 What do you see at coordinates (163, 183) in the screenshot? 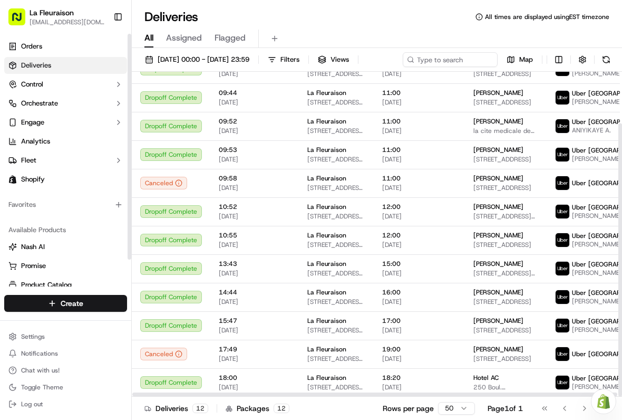
I see `button: Canceled` at bounding box center [163, 183].